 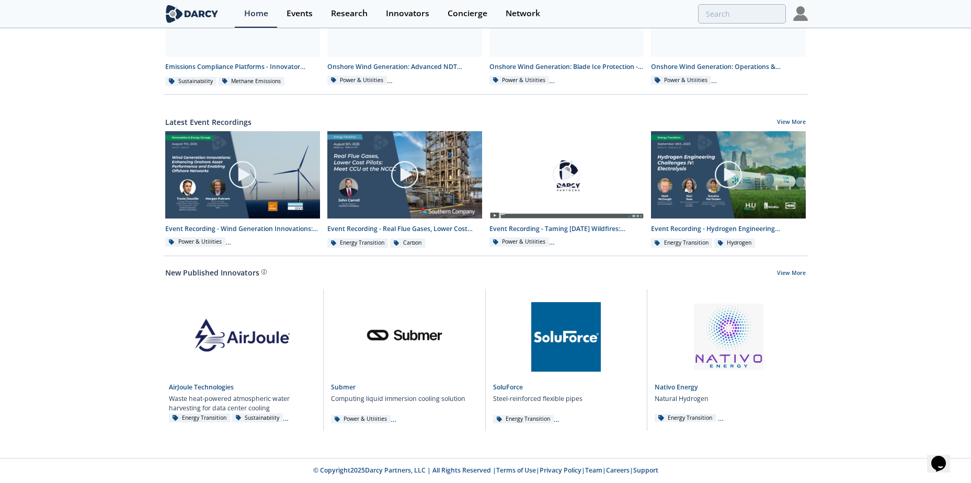 I want to click on p: Natural Hydrogen, so click(x=682, y=399).